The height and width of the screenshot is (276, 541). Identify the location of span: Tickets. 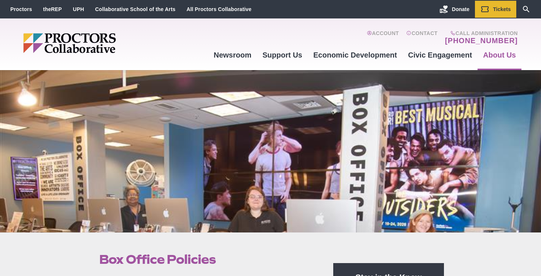
(502, 9).